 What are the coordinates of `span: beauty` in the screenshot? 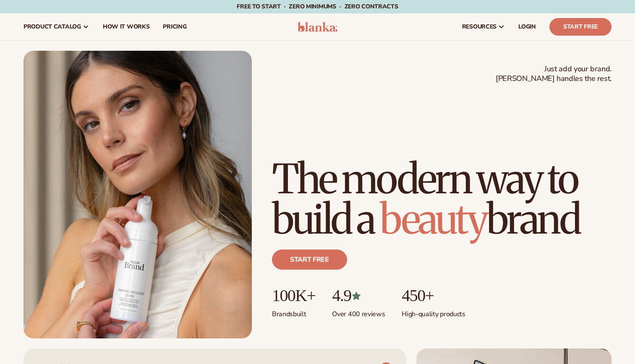 It's located at (433, 220).